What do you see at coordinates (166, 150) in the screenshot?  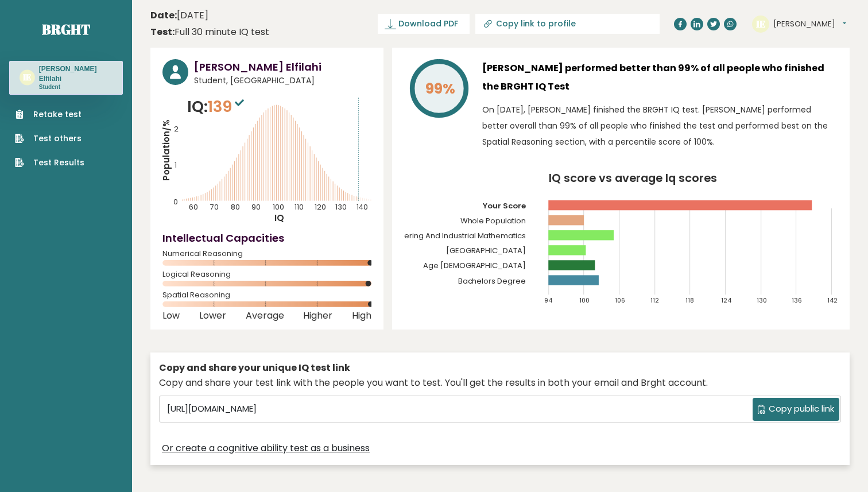 I see `tspan: Population/%` at bounding box center [166, 150].